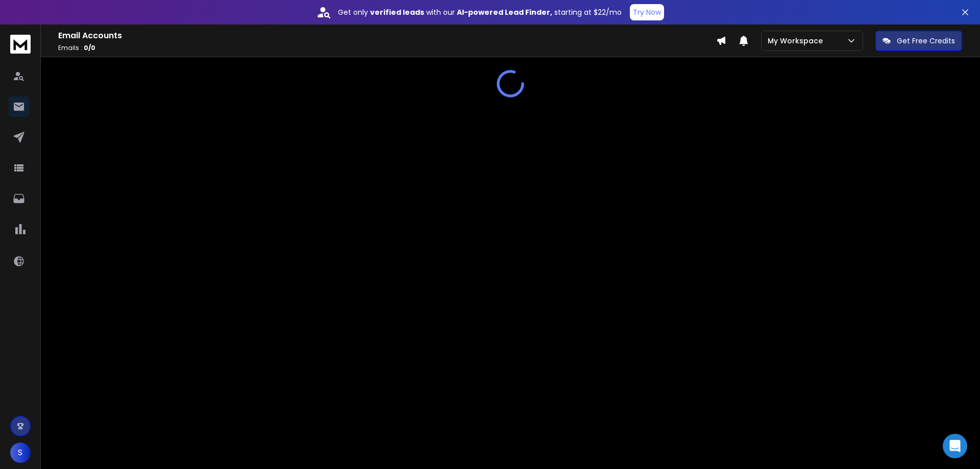 The height and width of the screenshot is (469, 980). What do you see at coordinates (89, 48) in the screenshot?
I see `span: 0 / 0` at bounding box center [89, 48].